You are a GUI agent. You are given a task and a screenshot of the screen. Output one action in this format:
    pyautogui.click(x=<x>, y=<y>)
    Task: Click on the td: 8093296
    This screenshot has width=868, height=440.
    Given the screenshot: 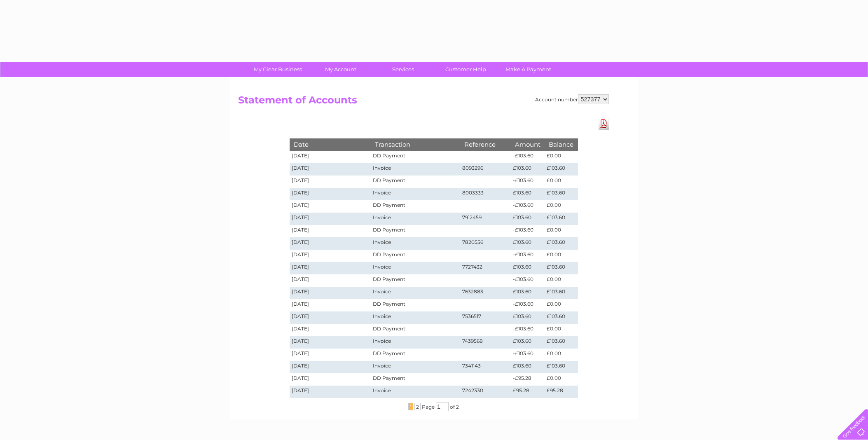 What is the action you would take?
    pyautogui.click(x=486, y=169)
    